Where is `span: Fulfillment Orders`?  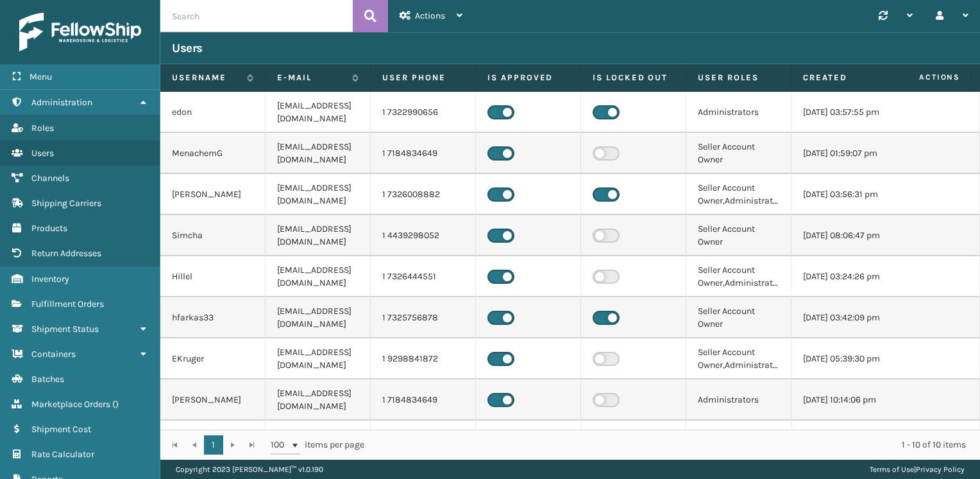
span: Fulfillment Orders is located at coordinates (68, 304).